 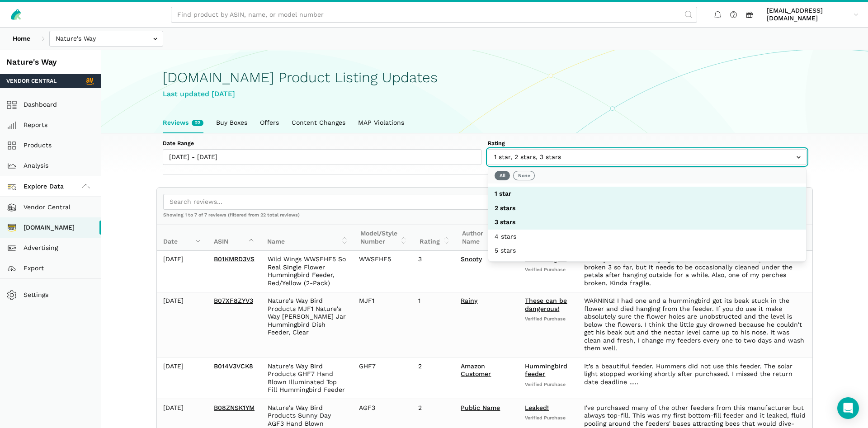 What do you see at coordinates (382, 272) in the screenshot?
I see `td: WWSFHF5` at bounding box center [382, 272].